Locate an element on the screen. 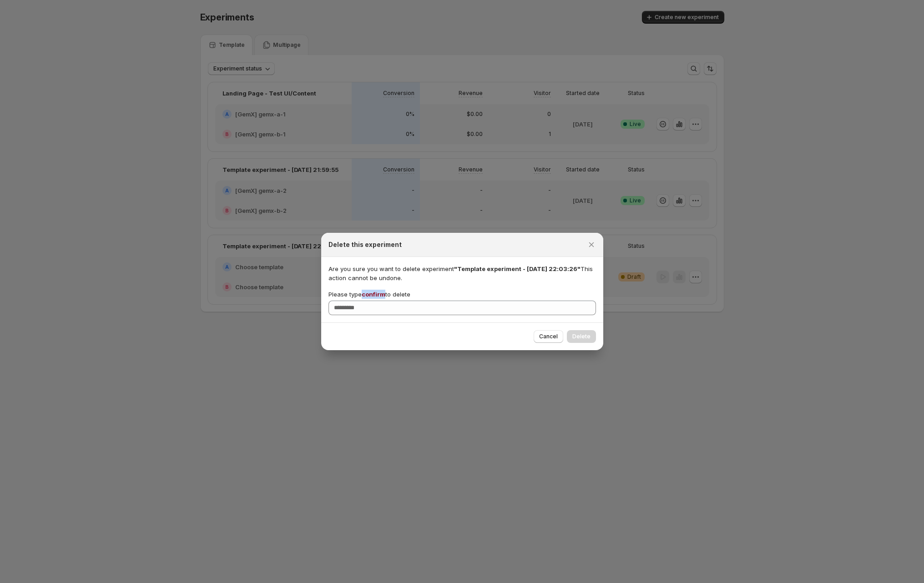  p: Please type to delete is located at coordinates (369, 294).